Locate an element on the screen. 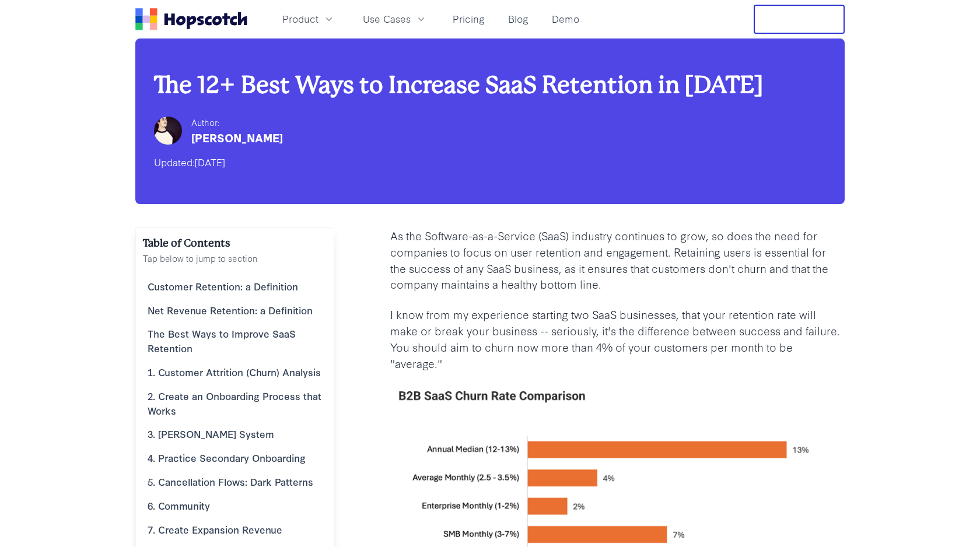 The image size is (980, 547). span: Product is located at coordinates (300, 18).